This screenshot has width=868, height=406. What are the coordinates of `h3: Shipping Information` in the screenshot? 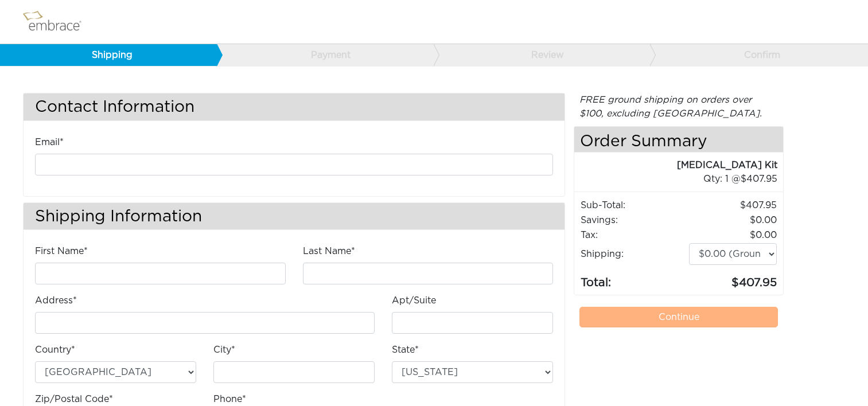 It's located at (294, 217).